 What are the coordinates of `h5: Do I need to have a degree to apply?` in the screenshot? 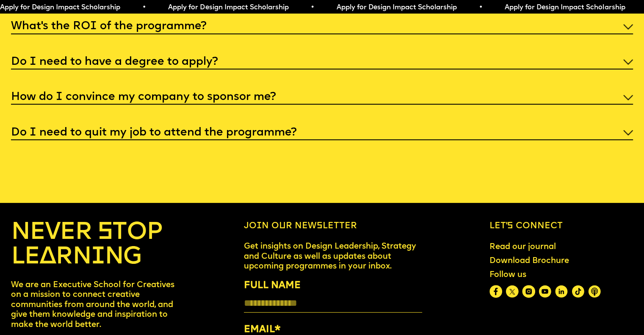 It's located at (115, 63).